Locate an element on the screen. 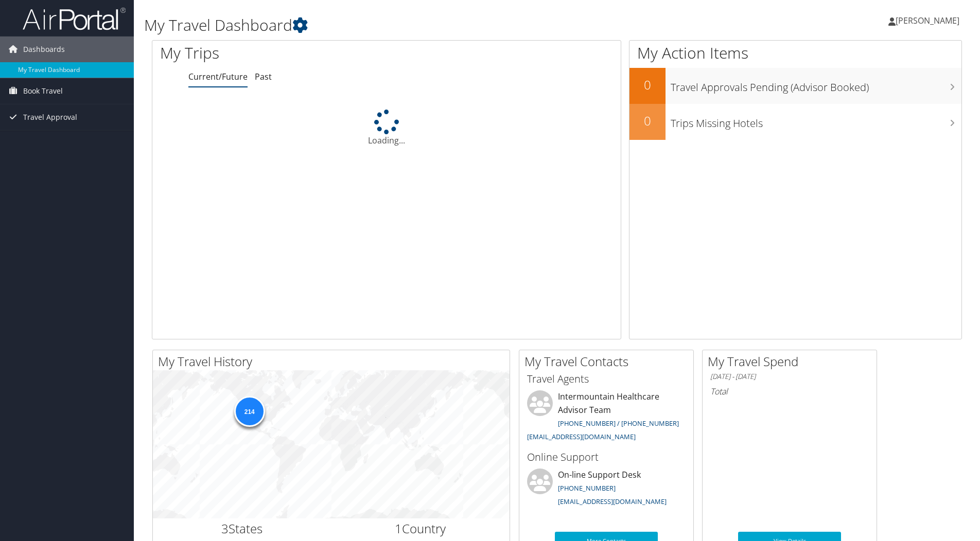  span: 1 is located at coordinates (398, 528).